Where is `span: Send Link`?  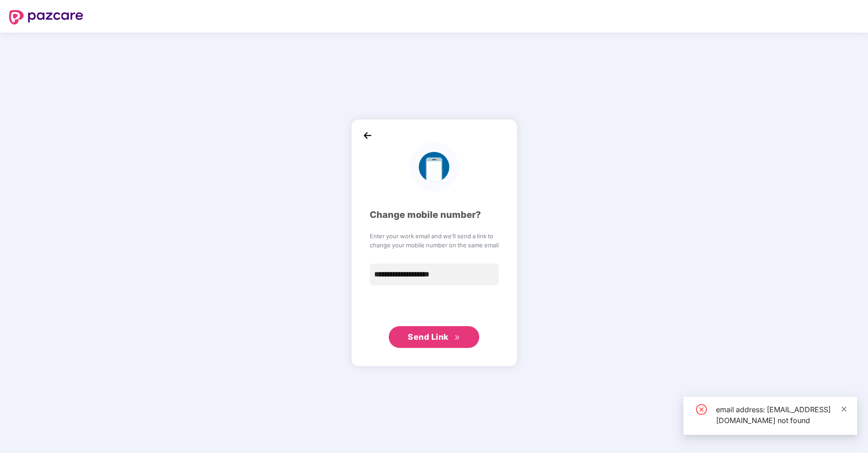 span: Send Link is located at coordinates (428, 336).